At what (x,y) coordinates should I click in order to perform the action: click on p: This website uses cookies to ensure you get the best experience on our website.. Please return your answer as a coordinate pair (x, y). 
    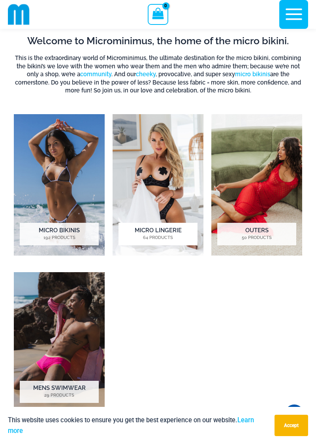
    Looking at the image, I should click on (138, 426).